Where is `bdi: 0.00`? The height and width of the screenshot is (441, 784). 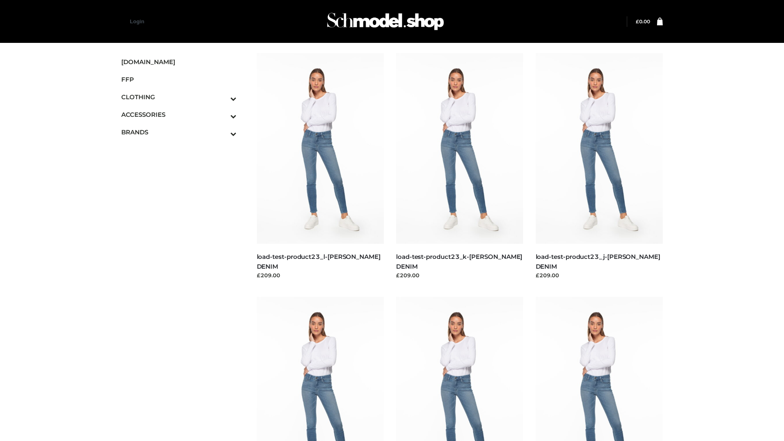
bdi: 0.00 is located at coordinates (642, 21).